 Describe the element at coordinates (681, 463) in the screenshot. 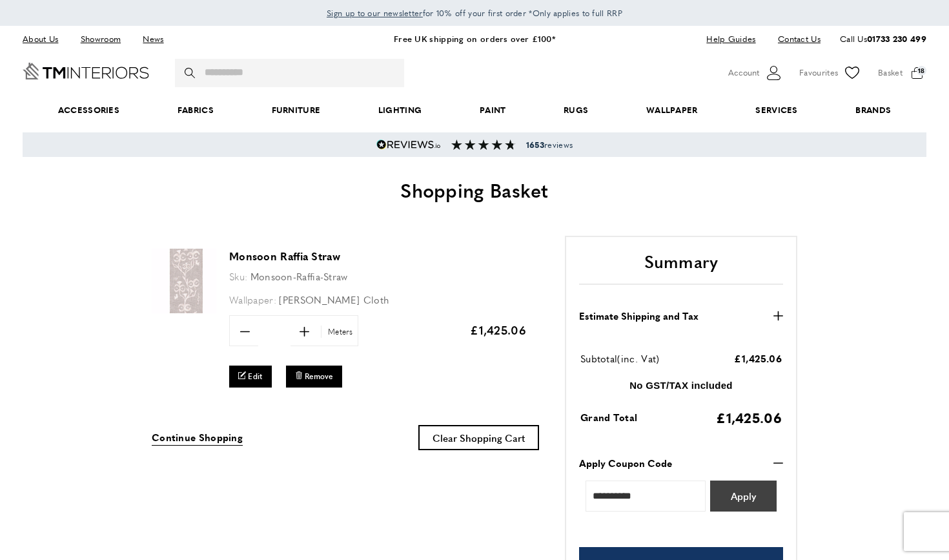

I see `button: Apply Coupon Code` at that location.